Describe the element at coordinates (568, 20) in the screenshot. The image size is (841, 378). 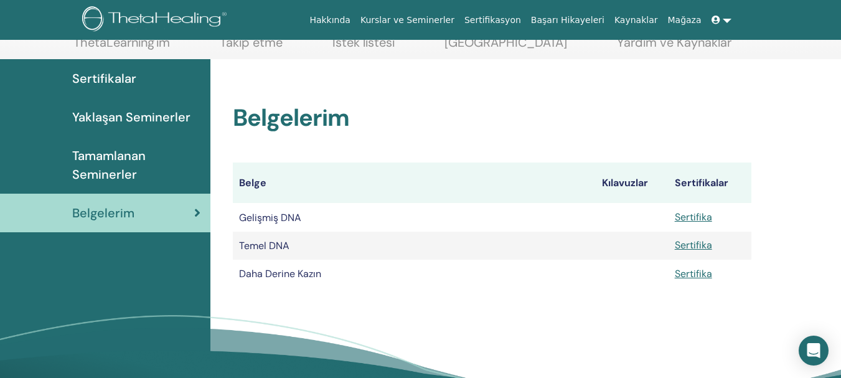
I see `a: Başarı Hikayeleri` at that location.